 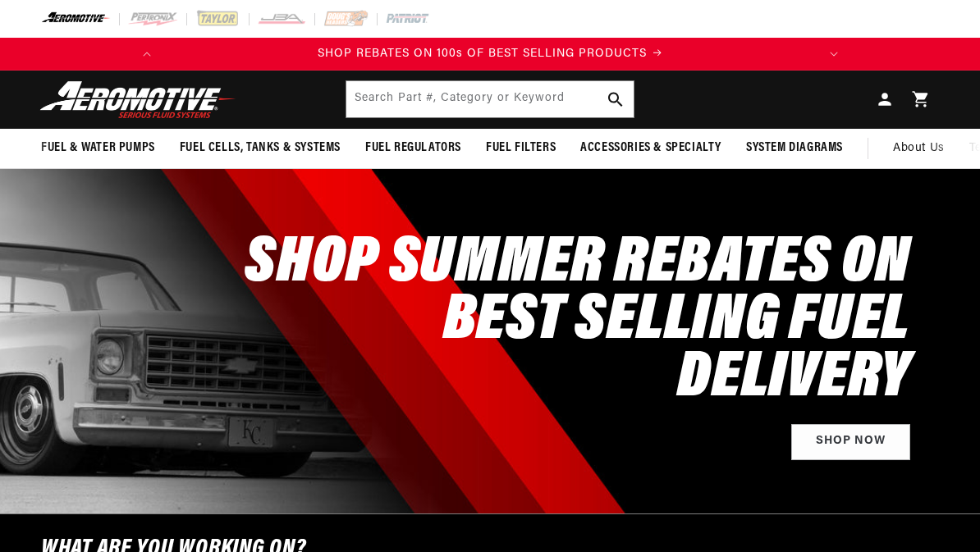 I want to click on h2: SHOP SUMMER REBATES ON BEST SELLING FUEL DELIVERY, so click(x=559, y=321).